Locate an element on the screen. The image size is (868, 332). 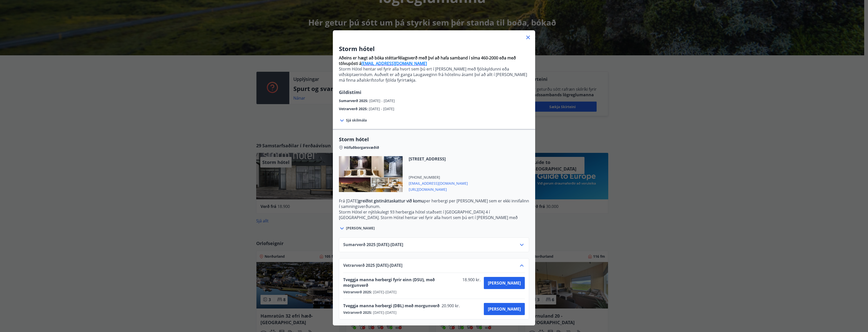
span: Tveggja manna herbergi fyrir einn (DSU), með morgunverð is located at coordinates (401, 283).